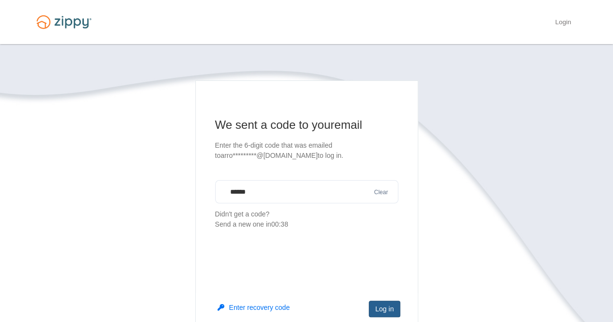 The image size is (613, 322). What do you see at coordinates (307, 125) in the screenshot?
I see `h1: We sent a code to your email` at bounding box center [307, 125].